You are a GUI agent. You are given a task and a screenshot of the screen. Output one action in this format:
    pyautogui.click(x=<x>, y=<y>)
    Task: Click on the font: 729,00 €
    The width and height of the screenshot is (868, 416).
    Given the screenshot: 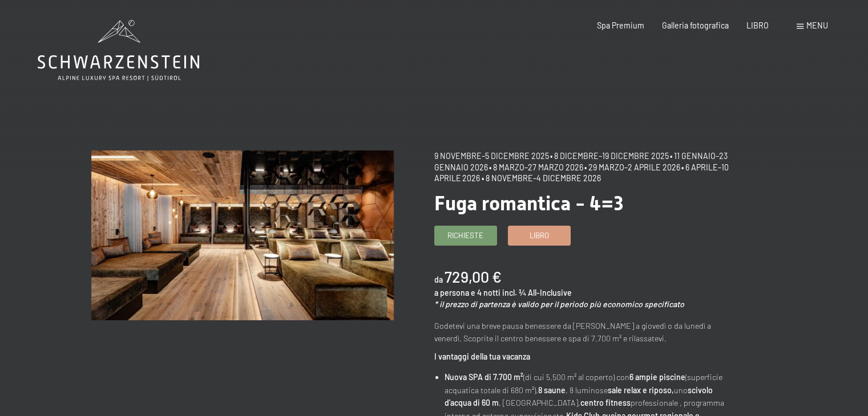 What is the action you would take?
    pyautogui.click(x=473, y=277)
    